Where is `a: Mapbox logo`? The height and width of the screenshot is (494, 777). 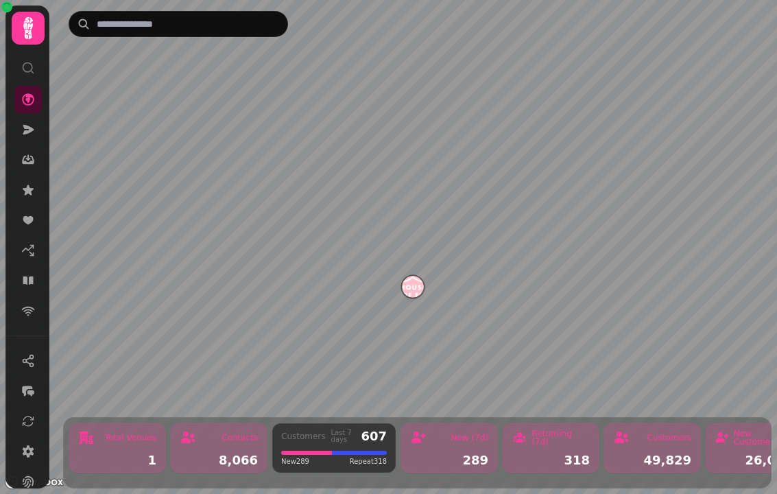
a: Mapbox logo is located at coordinates (34, 481).